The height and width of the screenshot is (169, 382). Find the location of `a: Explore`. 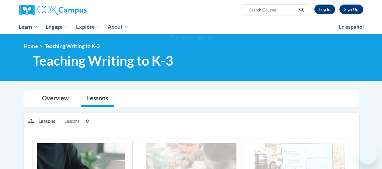

a: Explore is located at coordinates (88, 27).